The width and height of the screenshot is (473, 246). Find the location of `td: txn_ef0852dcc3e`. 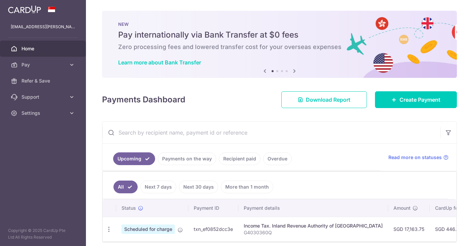

td: txn_ef0852dcc3e is located at coordinates (213, 229).